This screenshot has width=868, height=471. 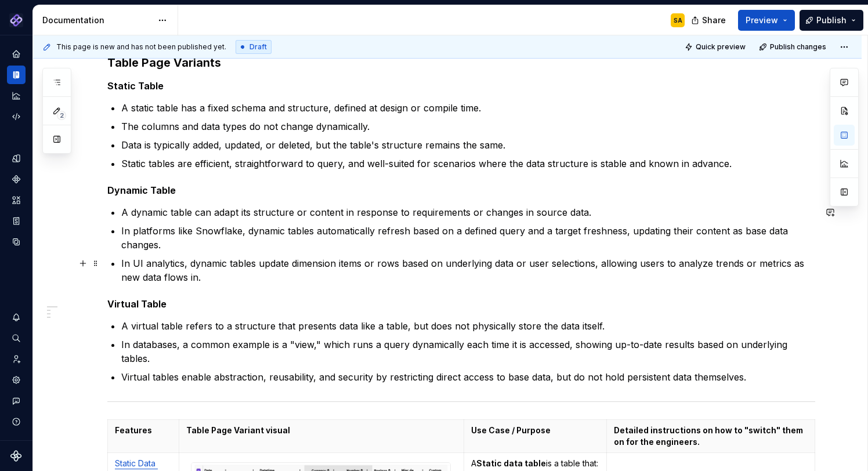 What do you see at coordinates (16, 242) in the screenshot?
I see `div: Data sources` at bounding box center [16, 242].